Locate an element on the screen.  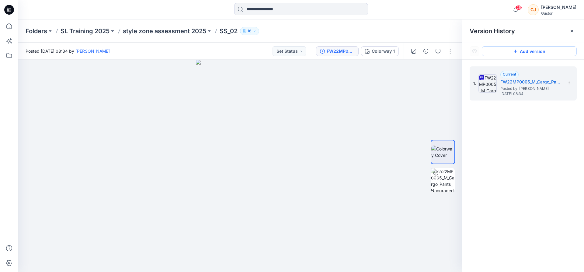
p: style zone assessment 2025 is located at coordinates (165, 31).